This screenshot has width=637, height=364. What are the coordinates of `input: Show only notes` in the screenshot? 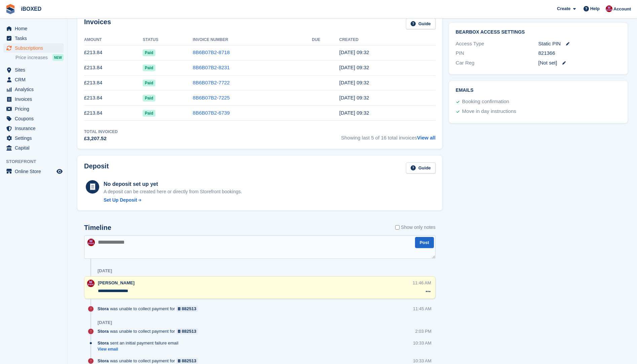 It's located at (397, 227).